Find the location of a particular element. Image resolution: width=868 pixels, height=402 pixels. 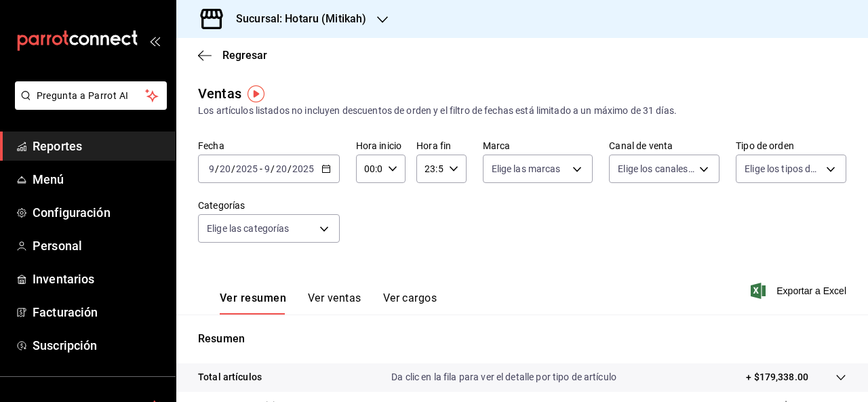

p: + $179,338.00 is located at coordinates (777, 377).